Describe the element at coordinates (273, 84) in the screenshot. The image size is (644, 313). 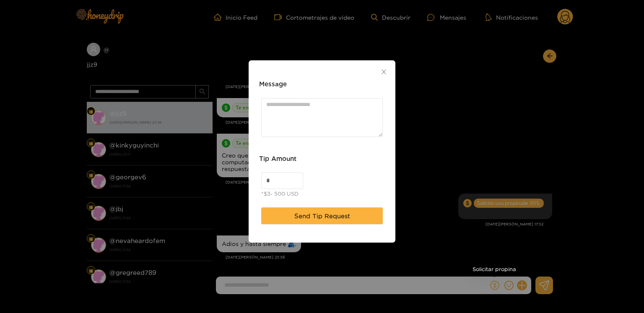
I see `h3: Message` at that location.